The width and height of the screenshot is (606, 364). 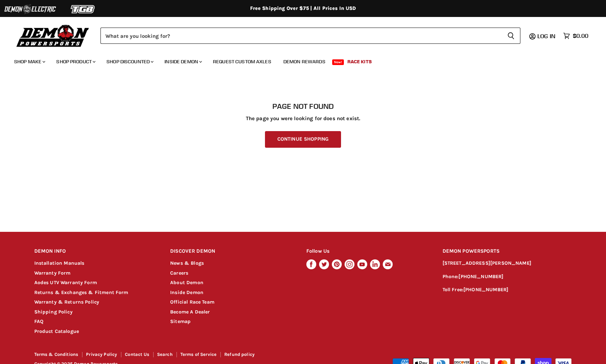 I want to click on img: TGB Logo 2, so click(x=83, y=9).